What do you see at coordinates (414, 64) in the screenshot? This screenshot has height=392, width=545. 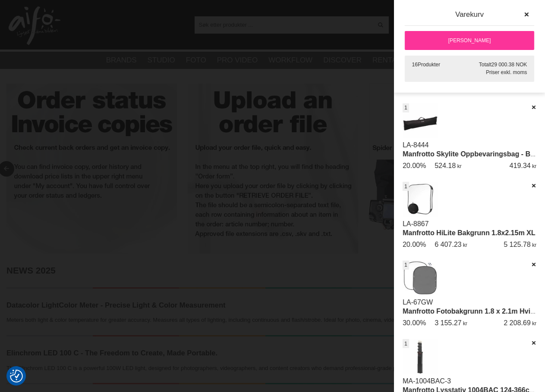 I see `span: 16` at bounding box center [414, 64].